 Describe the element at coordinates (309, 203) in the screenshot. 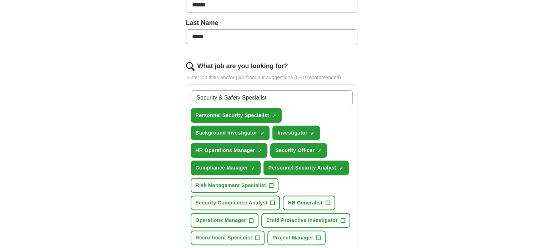

I see `button: HR Generalist` at that location.